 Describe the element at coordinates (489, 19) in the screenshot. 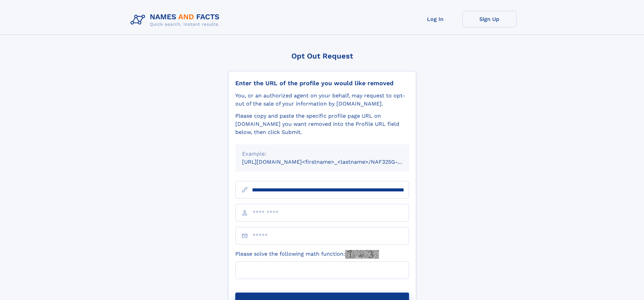

I see `a: Sign Up` at that location.